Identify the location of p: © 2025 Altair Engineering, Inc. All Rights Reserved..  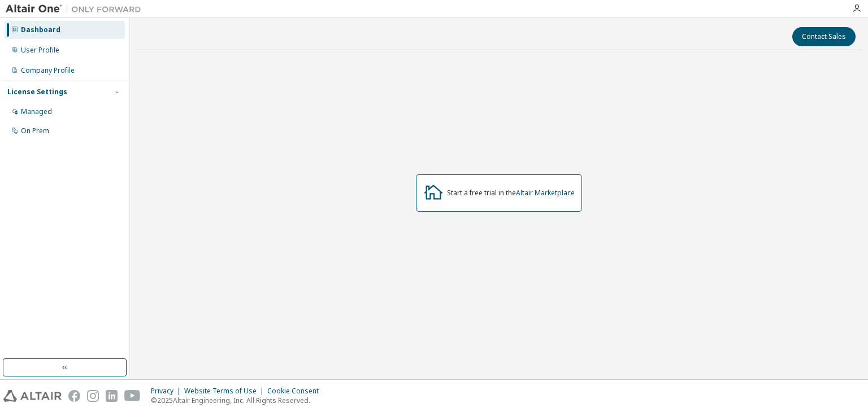
(238, 401).